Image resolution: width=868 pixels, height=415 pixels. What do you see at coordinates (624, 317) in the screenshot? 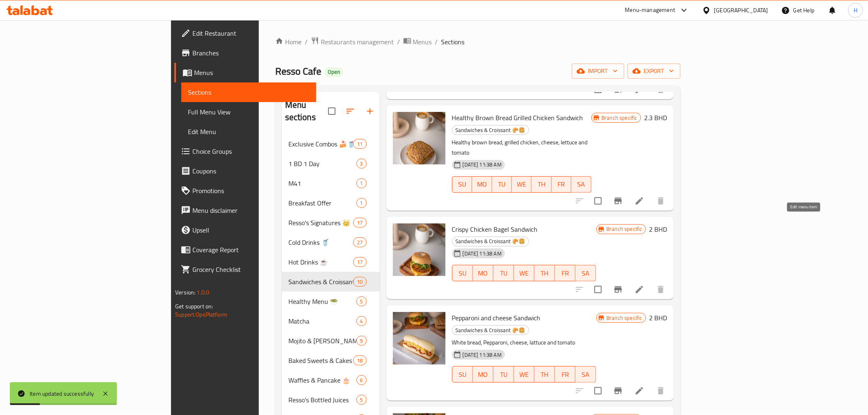
I see `span: Branch specific` at bounding box center [624, 317].